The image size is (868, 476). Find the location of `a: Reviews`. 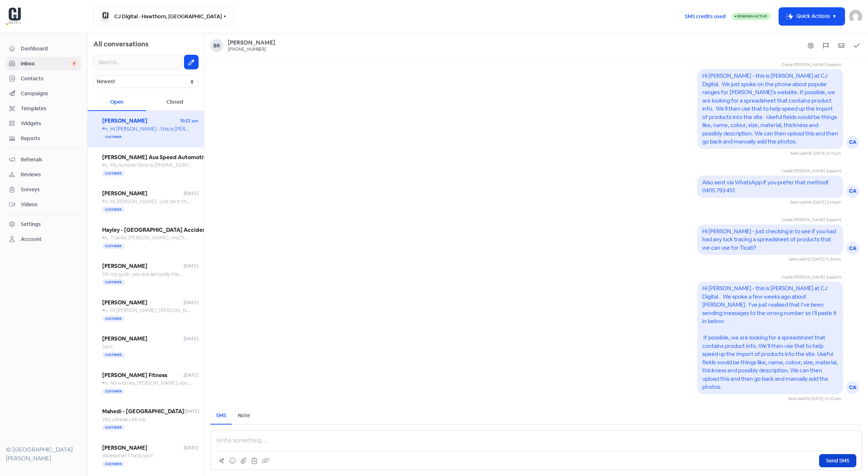

a: Reviews is located at coordinates (43, 174).